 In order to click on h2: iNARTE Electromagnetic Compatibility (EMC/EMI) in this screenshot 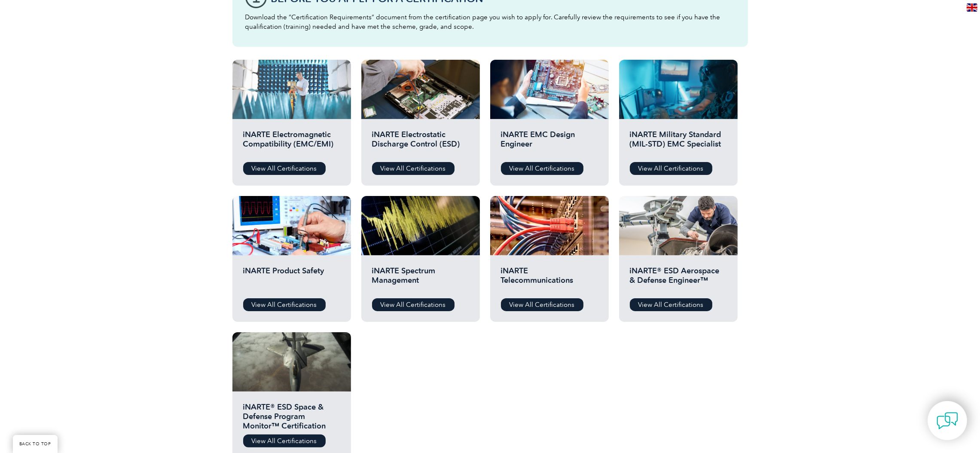, I will do `click(292, 143)`.